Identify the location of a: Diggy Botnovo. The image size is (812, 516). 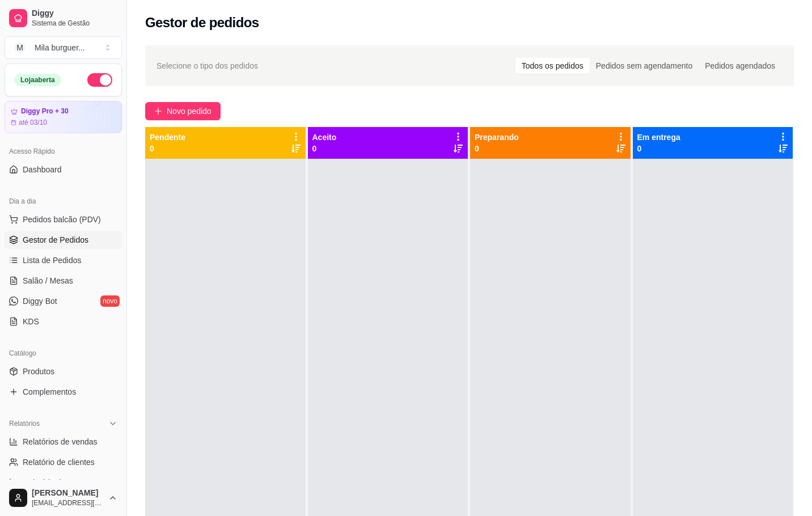
(63, 301).